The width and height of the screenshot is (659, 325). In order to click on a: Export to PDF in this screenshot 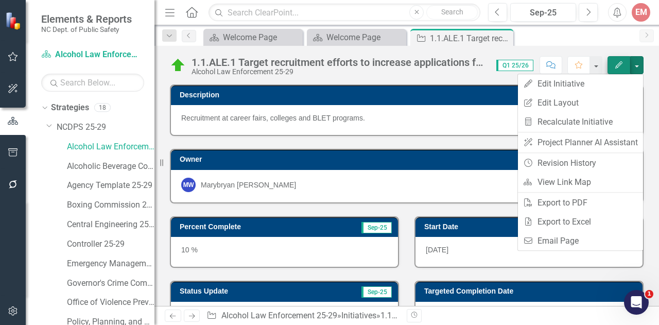, I will do `click(580, 202)`.